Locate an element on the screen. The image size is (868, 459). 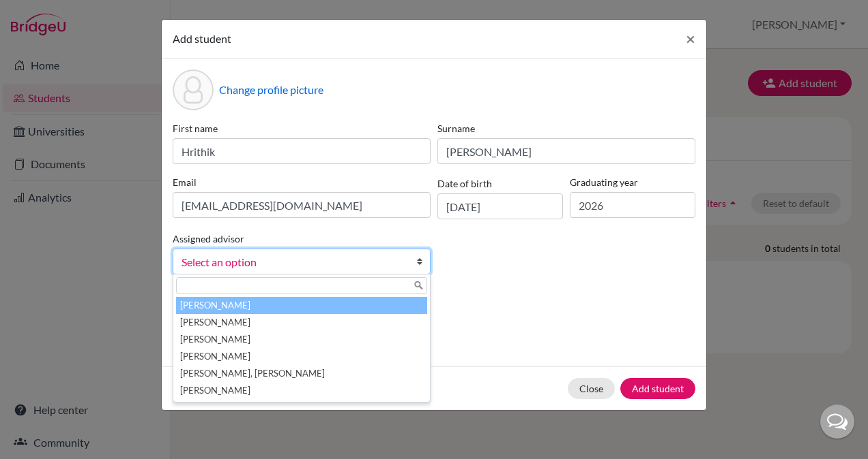
label: Assigned advisor is located at coordinates (208, 239).